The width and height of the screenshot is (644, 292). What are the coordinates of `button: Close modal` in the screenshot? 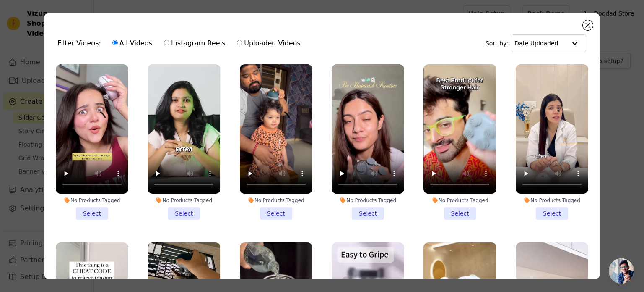 It's located at (588, 25).